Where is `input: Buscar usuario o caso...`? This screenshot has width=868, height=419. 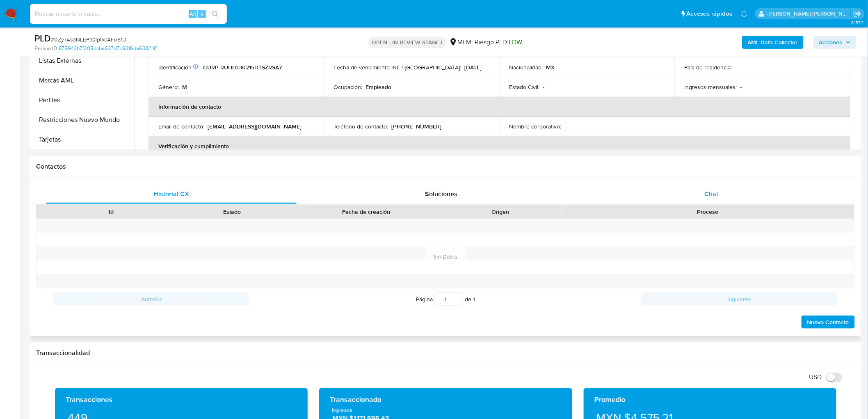
input: Buscar usuario o caso... is located at coordinates (129, 14).